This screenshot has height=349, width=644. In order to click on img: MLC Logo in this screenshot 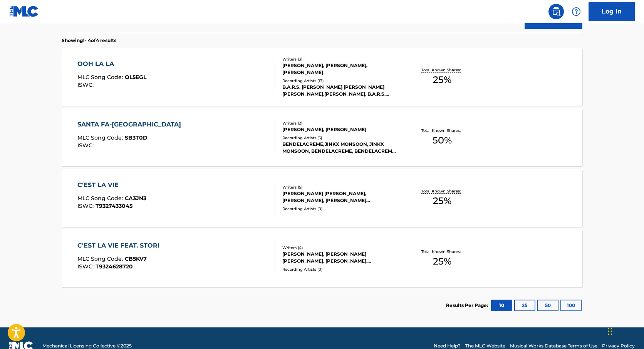, I will do `click(24, 11)`.